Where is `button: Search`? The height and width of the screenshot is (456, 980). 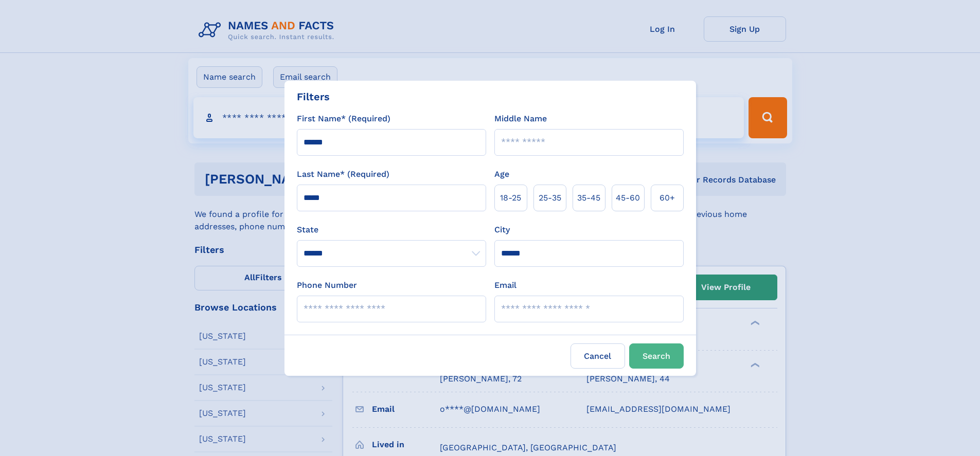 button: Search is located at coordinates (657, 356).